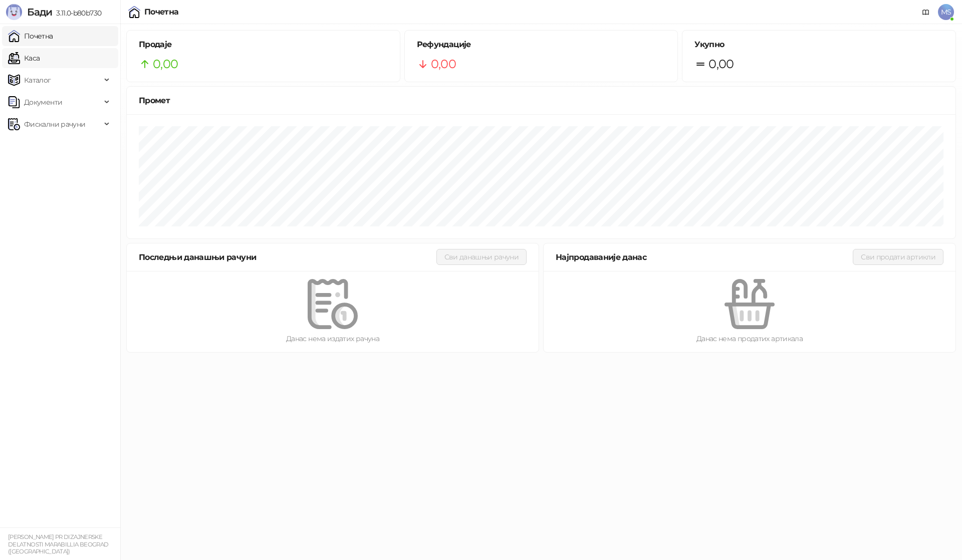 The height and width of the screenshot is (560, 962). Describe the element at coordinates (749, 339) in the screenshot. I see `div: Данас нема продатих артикала` at that location.